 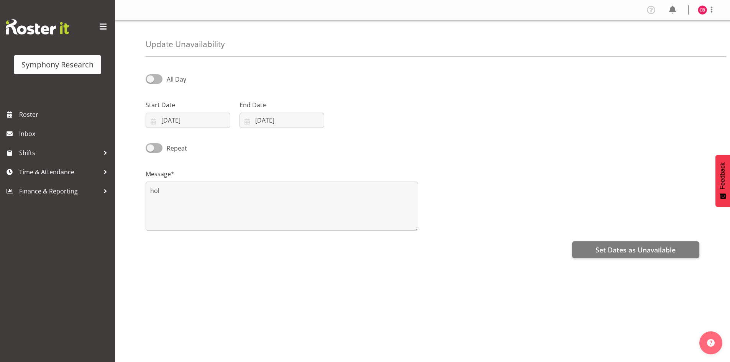 I want to click on span: Set Dates as Unavailable, so click(x=635, y=250).